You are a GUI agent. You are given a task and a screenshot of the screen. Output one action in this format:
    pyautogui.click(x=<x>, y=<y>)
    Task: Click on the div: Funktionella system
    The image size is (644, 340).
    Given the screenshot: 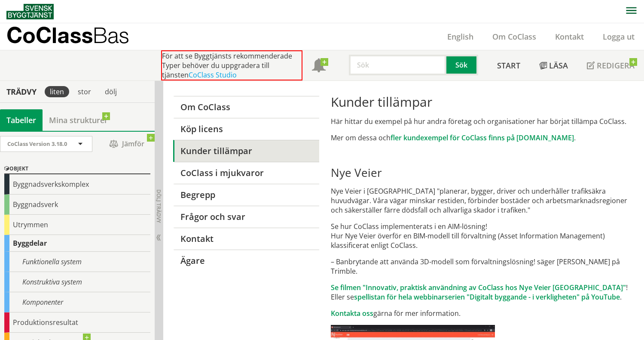 What is the action you would take?
    pyautogui.click(x=77, y=262)
    